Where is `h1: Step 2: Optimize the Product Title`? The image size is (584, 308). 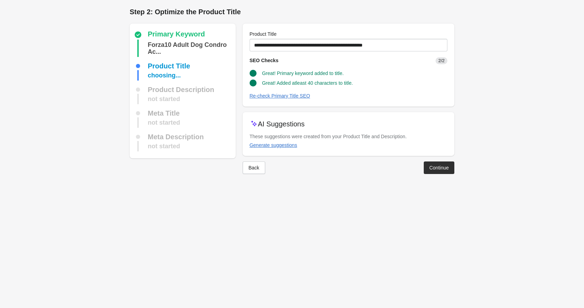
h1: Step 2: Optimize the Product Title is located at coordinates (292, 12).